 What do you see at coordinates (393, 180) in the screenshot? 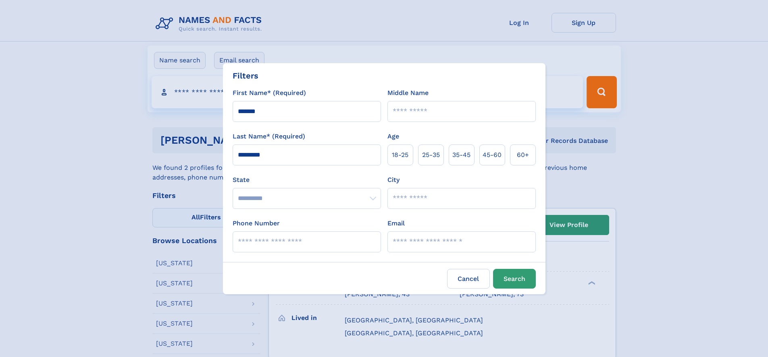
I see `label: City` at bounding box center [393, 180].